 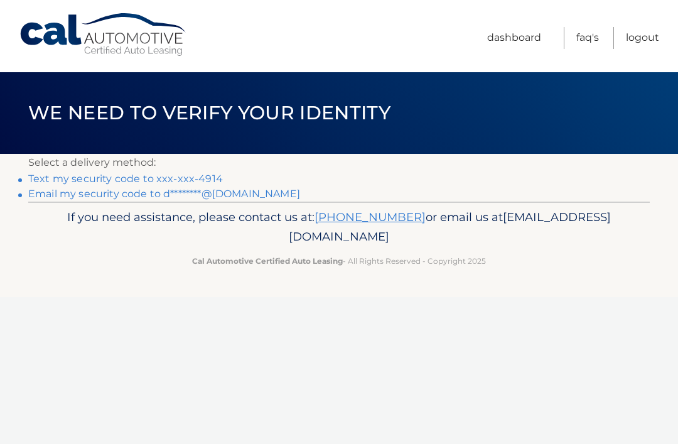 I want to click on a: Text my security code to xxx-xxx-4914, so click(x=126, y=178).